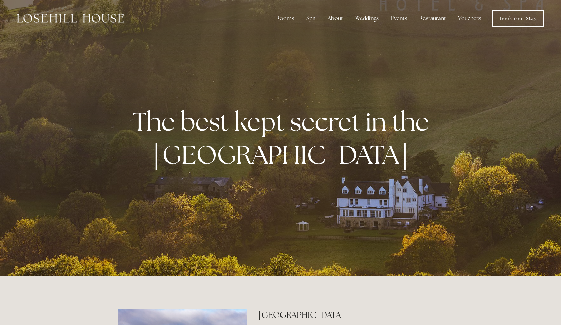 This screenshot has height=325, width=561. Describe the element at coordinates (518, 18) in the screenshot. I see `a: Book Your Stay` at that location.